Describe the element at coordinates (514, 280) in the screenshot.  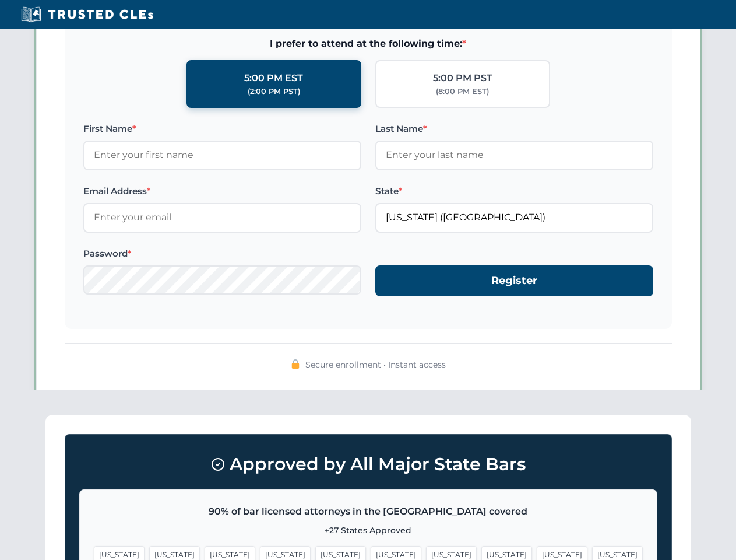
I see `button: Register` at that location.